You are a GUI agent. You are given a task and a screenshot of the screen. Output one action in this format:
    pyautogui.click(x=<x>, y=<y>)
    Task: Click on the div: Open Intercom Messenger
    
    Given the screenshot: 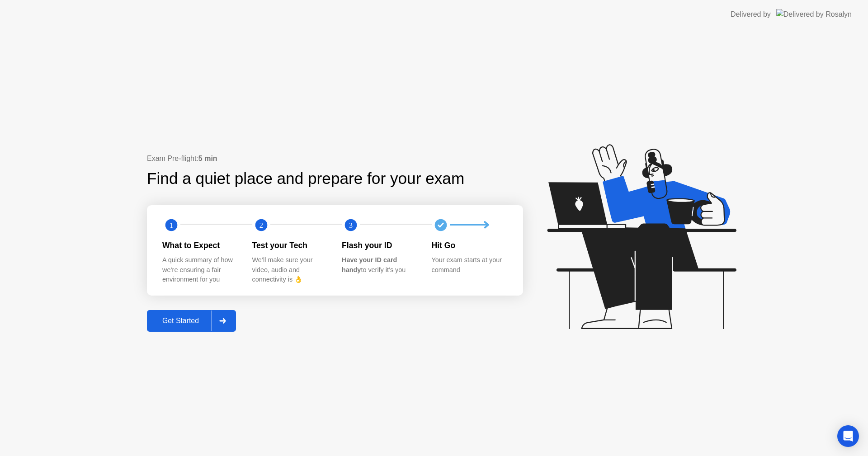 What is the action you would take?
    pyautogui.click(x=848, y=436)
    